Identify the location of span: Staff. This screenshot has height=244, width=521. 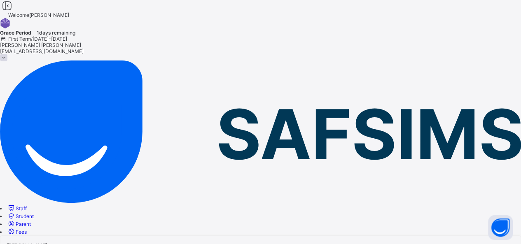
(21, 209).